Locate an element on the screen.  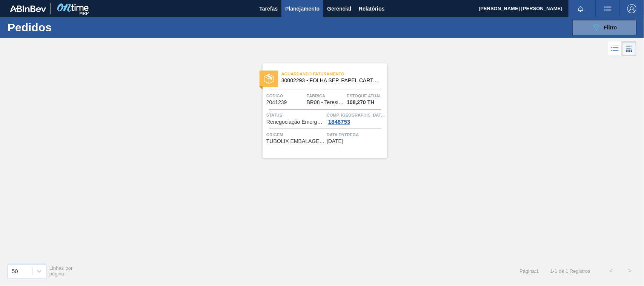
div: 50 is located at coordinates (14, 271).